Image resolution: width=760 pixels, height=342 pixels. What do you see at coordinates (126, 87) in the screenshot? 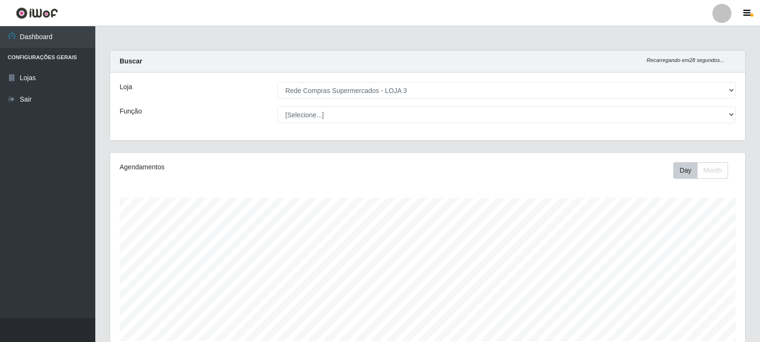
I see `label: Loja` at bounding box center [126, 87].